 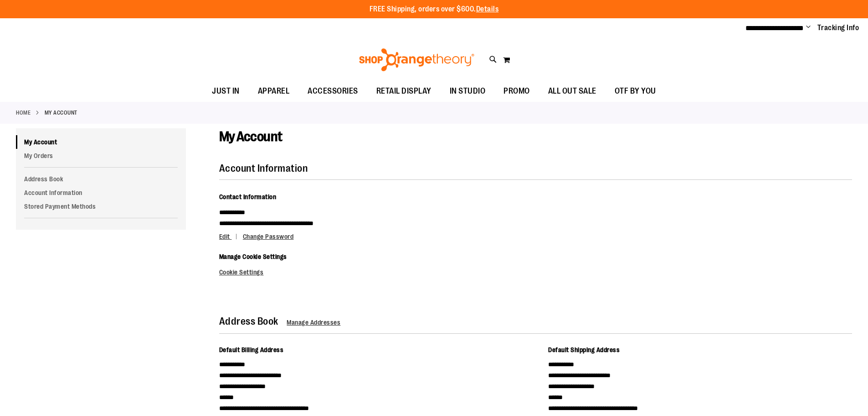 I want to click on a: Tracking Info, so click(x=838, y=28).